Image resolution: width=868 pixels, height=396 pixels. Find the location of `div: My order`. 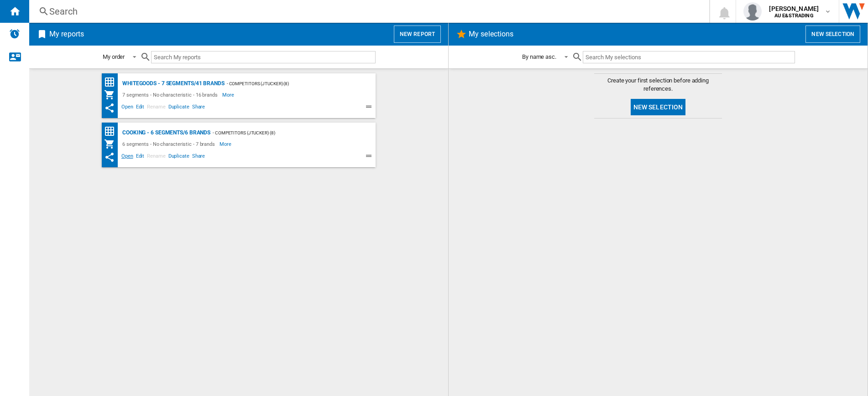

div: My order is located at coordinates (114, 56).